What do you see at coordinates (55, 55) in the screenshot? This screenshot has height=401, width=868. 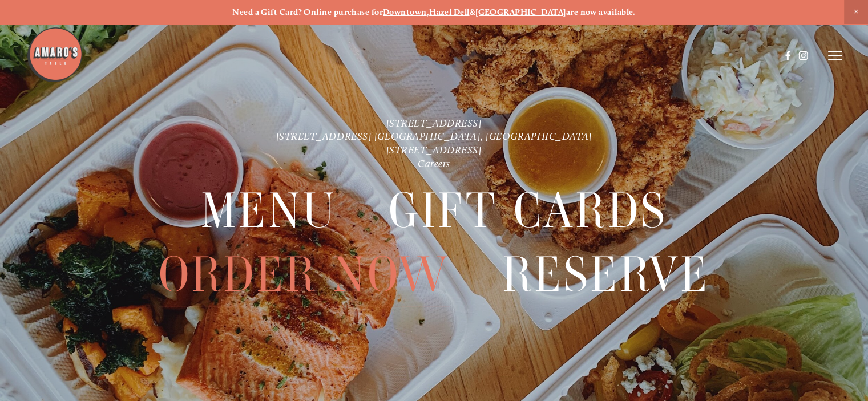 I see `img: Amaro's Table` at bounding box center [55, 55].